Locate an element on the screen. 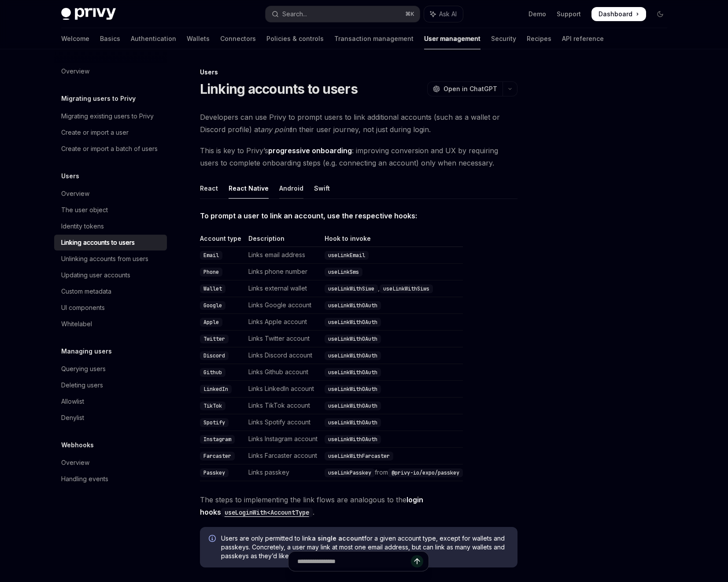  div: Users is located at coordinates (359, 72).